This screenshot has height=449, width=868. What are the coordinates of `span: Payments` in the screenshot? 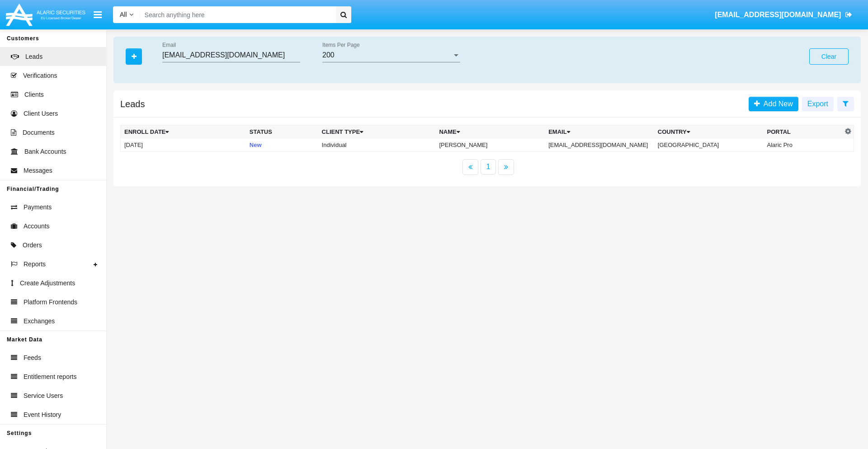 It's located at (37, 207).